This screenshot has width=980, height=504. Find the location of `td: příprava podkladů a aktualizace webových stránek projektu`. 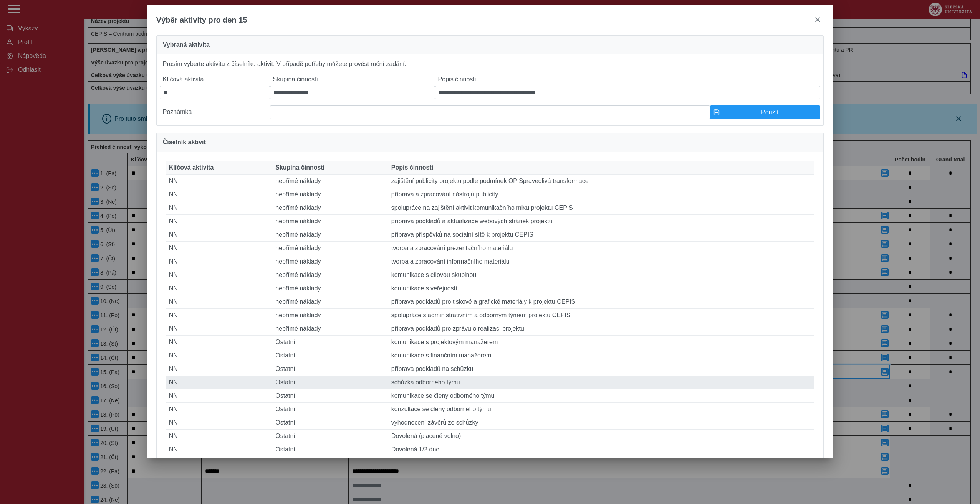

td: příprava podkladů a aktualizace webových stránek projektu is located at coordinates (601, 221).